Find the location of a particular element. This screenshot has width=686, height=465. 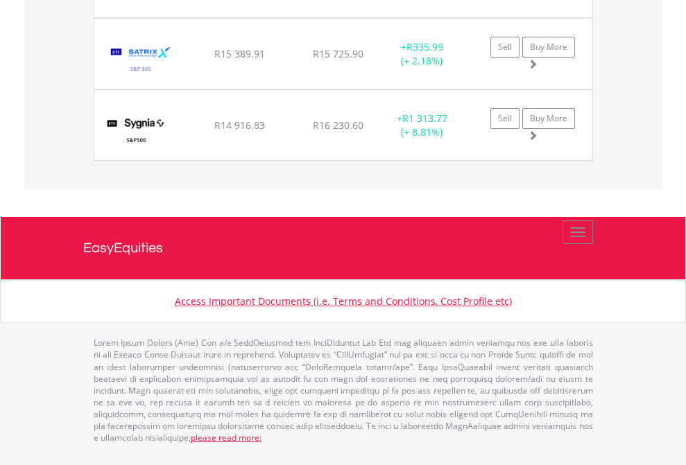

a: EasyEquities is located at coordinates (343, 248).